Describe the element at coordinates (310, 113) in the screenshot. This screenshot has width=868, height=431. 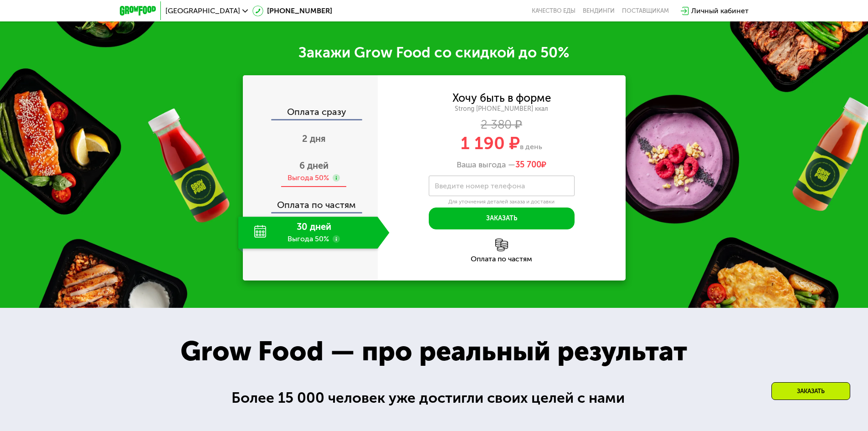
I see `div: Оплата сразу` at that location.